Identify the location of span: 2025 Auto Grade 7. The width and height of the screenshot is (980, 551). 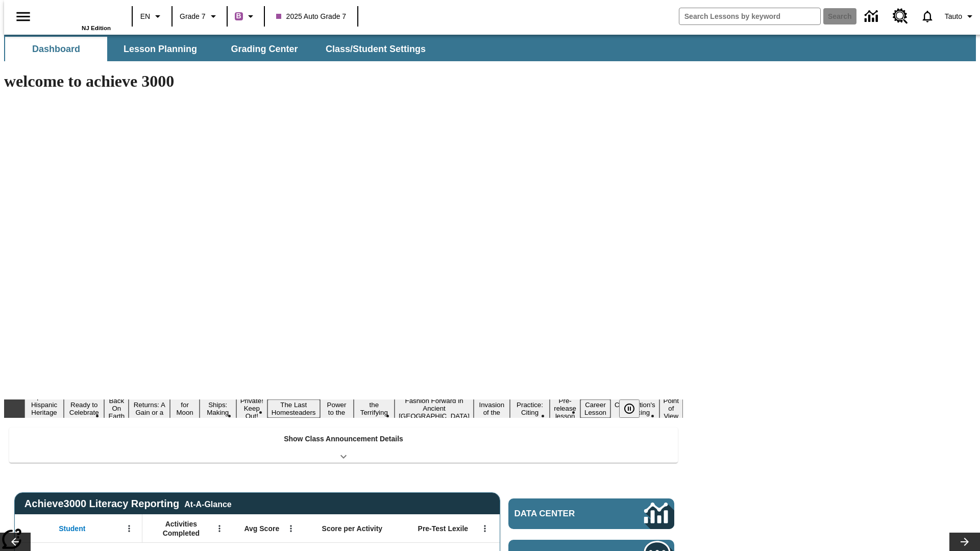
(311, 16).